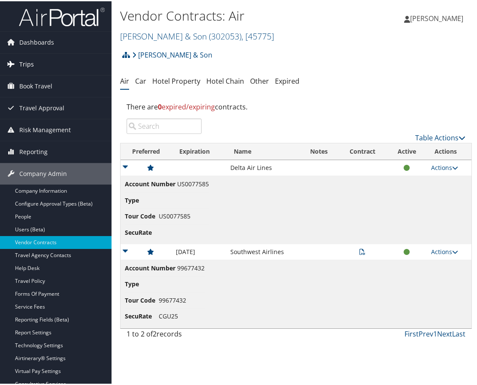  Describe the element at coordinates (406, 150) in the screenshot. I see `th: Active: activate to sort column ascending` at that location.